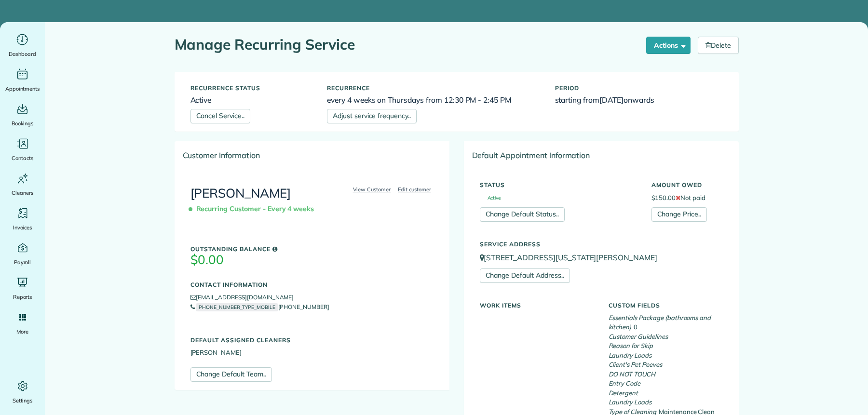 The image size is (868, 415). I want to click on span: Active, so click(490, 198).